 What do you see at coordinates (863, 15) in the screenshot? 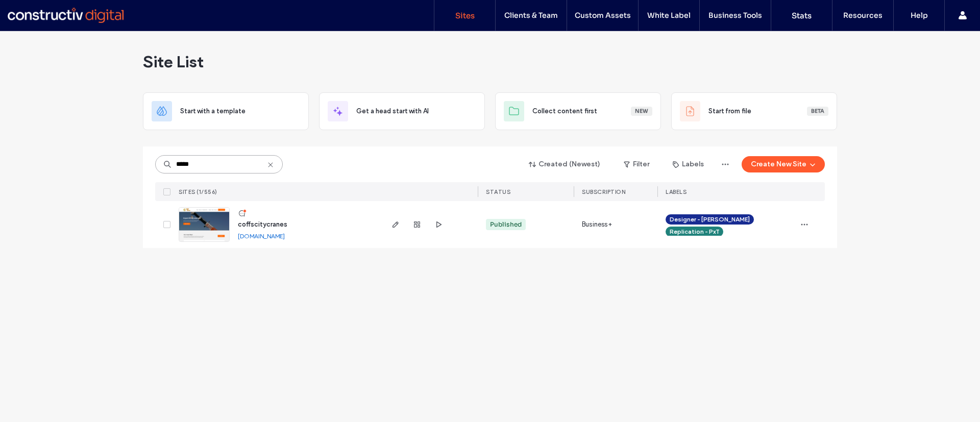
I see `label: Resources` at bounding box center [863, 15].